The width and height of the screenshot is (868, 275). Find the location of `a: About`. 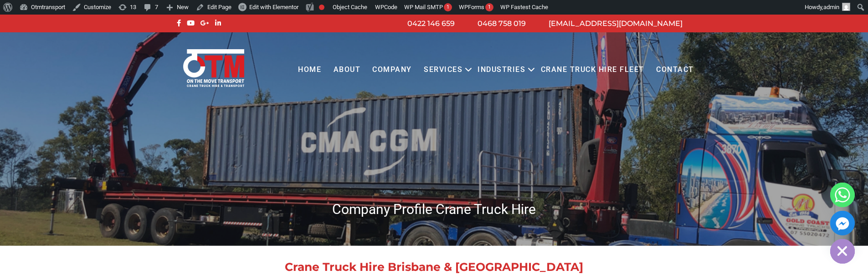

a: About is located at coordinates (347, 69).